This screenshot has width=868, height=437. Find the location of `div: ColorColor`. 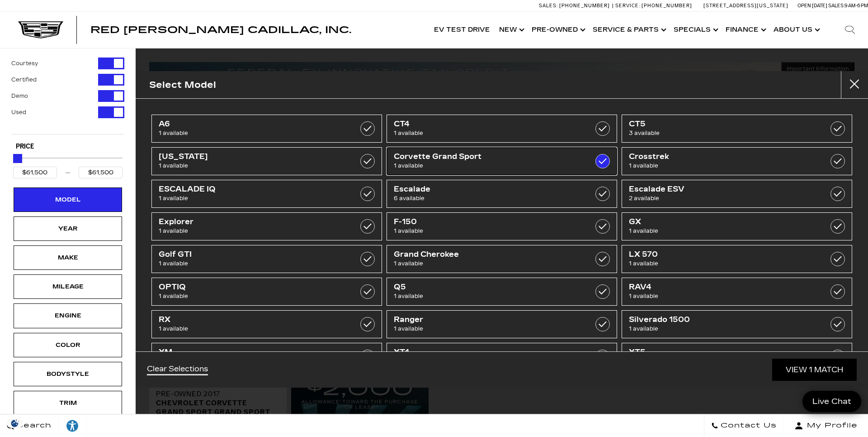

div: ColorColor is located at coordinates (68, 345).